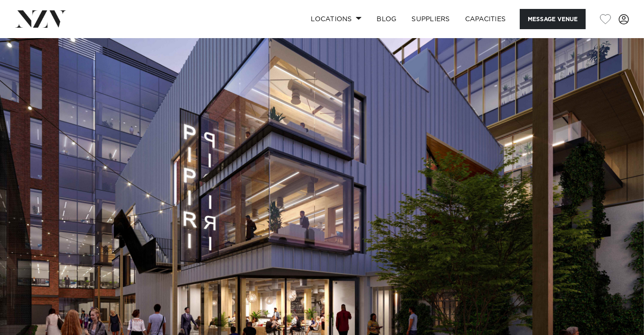 This screenshot has width=644, height=335. Describe the element at coordinates (336, 19) in the screenshot. I see `a: Locations` at that location.